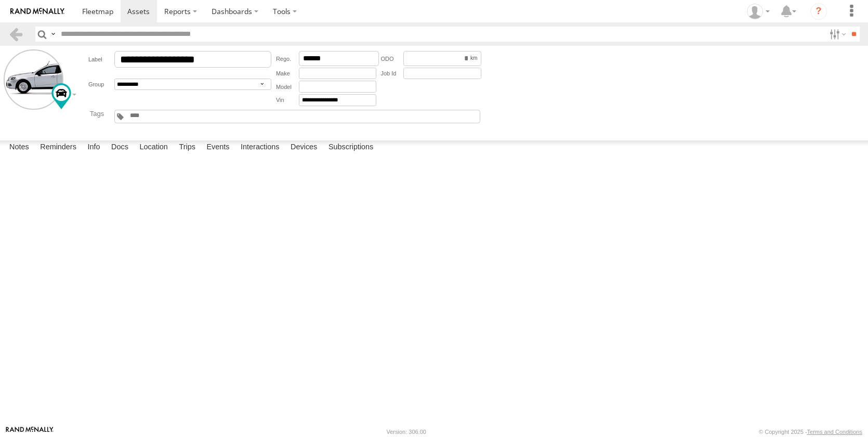  What do you see at coordinates (834, 432) in the screenshot?
I see `a: Terms and Conditions` at bounding box center [834, 432].